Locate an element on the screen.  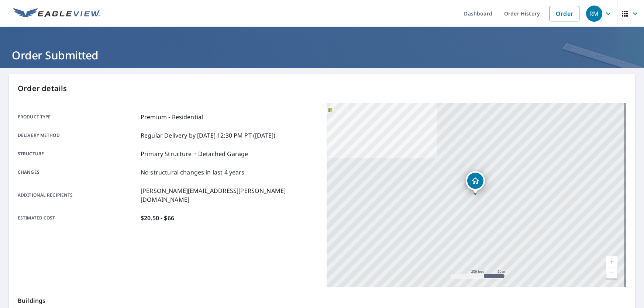
p: Changes is located at coordinates (77, 172).